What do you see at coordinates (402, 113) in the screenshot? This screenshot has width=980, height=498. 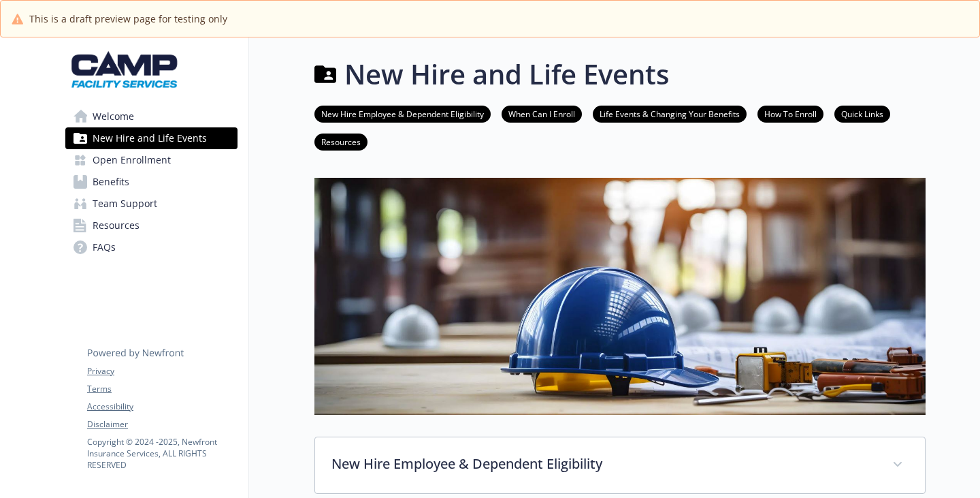 I see `a: New Hire Employee & Dependent Eligibility` at bounding box center [402, 113].